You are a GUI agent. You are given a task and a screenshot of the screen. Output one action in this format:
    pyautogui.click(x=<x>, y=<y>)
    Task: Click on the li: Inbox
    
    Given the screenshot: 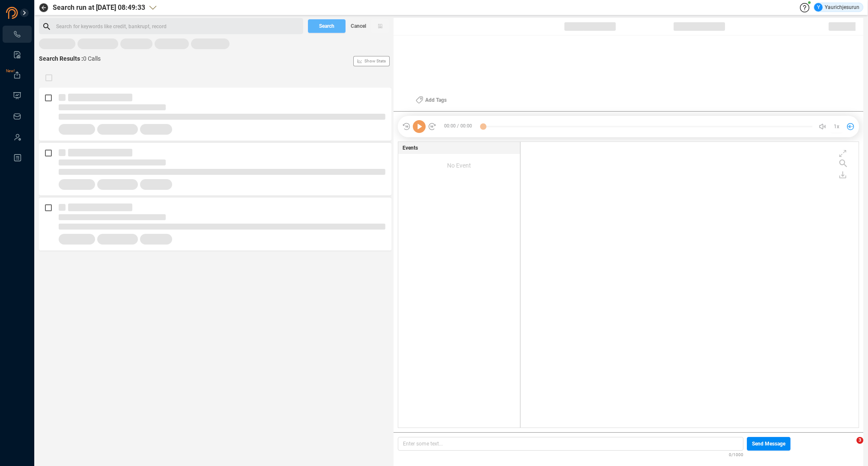 What is the action you would take?
    pyautogui.click(x=17, y=116)
    